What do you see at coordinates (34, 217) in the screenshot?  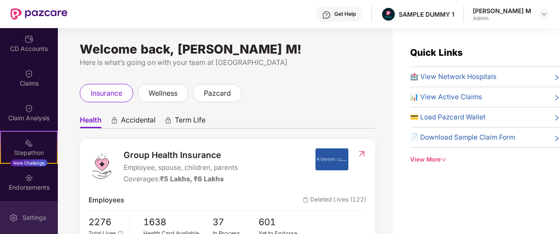 I see `div: Settings` at bounding box center [34, 217].